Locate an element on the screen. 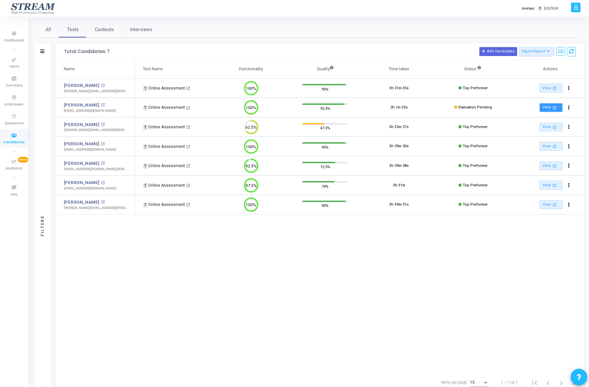  span: FAQ is located at coordinates (14, 195).